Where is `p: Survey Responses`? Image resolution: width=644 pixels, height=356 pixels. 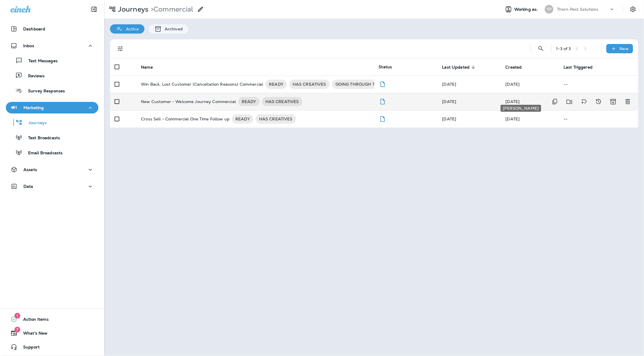
p: Survey Responses is located at coordinates (44, 91).